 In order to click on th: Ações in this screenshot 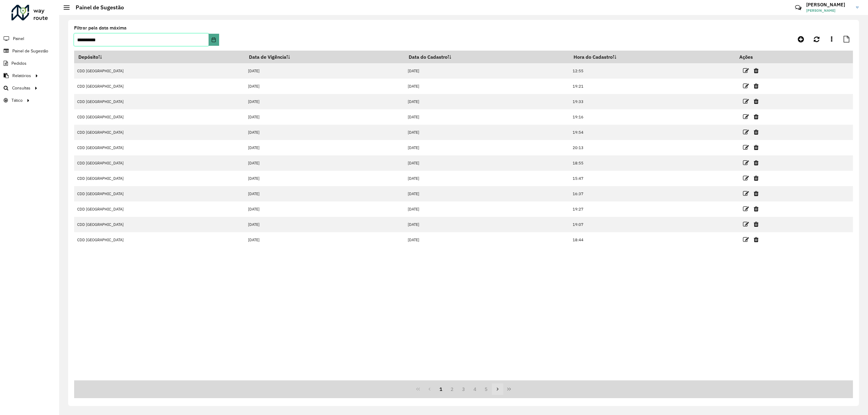, I will do `click(753, 57)`.